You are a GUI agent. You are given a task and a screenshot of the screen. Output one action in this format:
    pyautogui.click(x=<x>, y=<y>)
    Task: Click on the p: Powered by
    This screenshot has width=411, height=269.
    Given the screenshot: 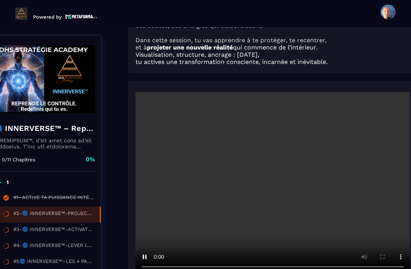 What is the action you would take?
    pyautogui.click(x=47, y=17)
    